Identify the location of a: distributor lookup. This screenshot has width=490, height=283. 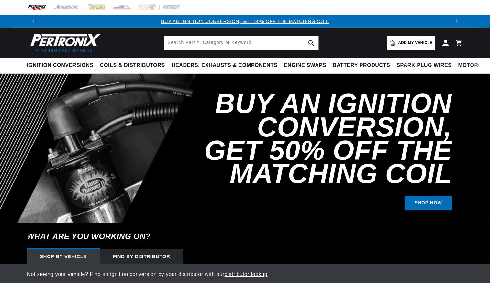
(246, 274).